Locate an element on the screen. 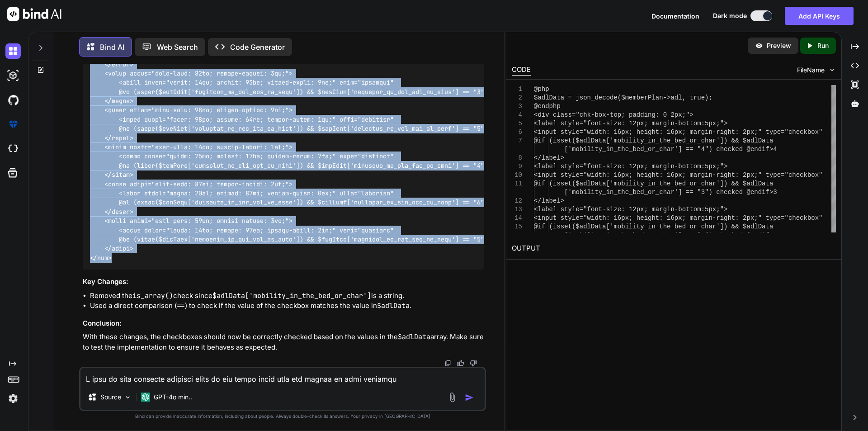  div: 13 is located at coordinates (517, 209).